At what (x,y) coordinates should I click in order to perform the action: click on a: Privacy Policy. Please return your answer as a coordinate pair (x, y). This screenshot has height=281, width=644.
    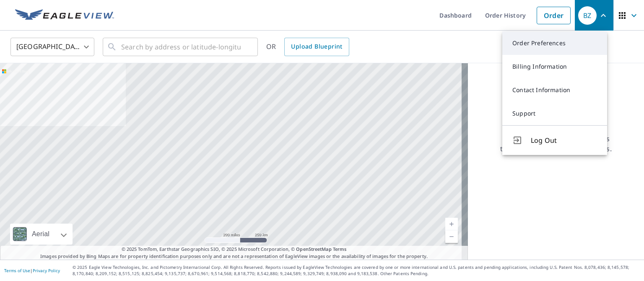
    Looking at the image, I should click on (46, 271).